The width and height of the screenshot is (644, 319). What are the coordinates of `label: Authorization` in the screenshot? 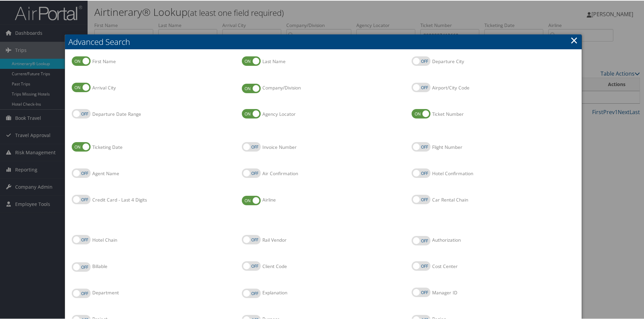 It's located at (421, 240).